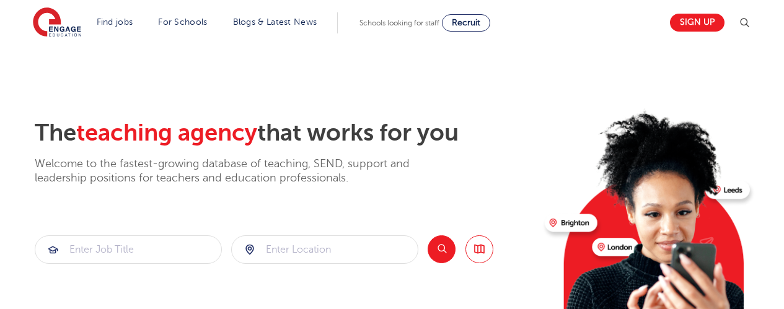 The height and width of the screenshot is (309, 784). I want to click on a: Blogs & Latest News, so click(275, 22).